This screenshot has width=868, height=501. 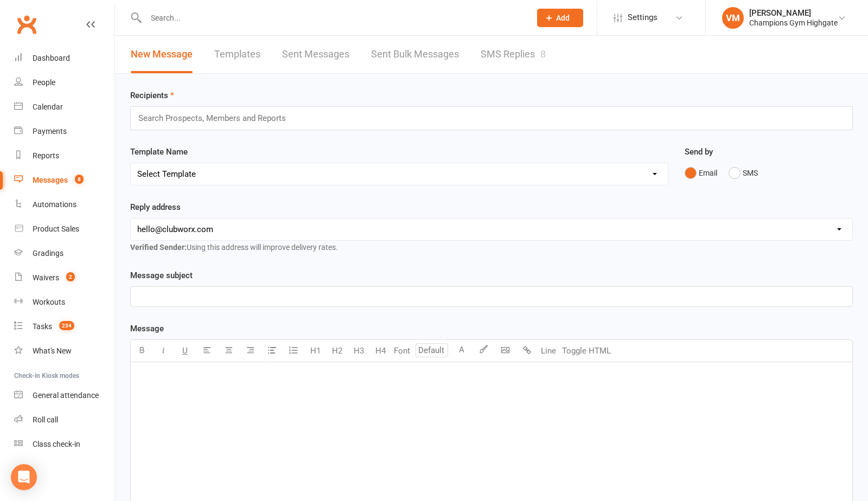 What do you see at coordinates (64, 351) in the screenshot?
I see `a: What's New` at bounding box center [64, 351].